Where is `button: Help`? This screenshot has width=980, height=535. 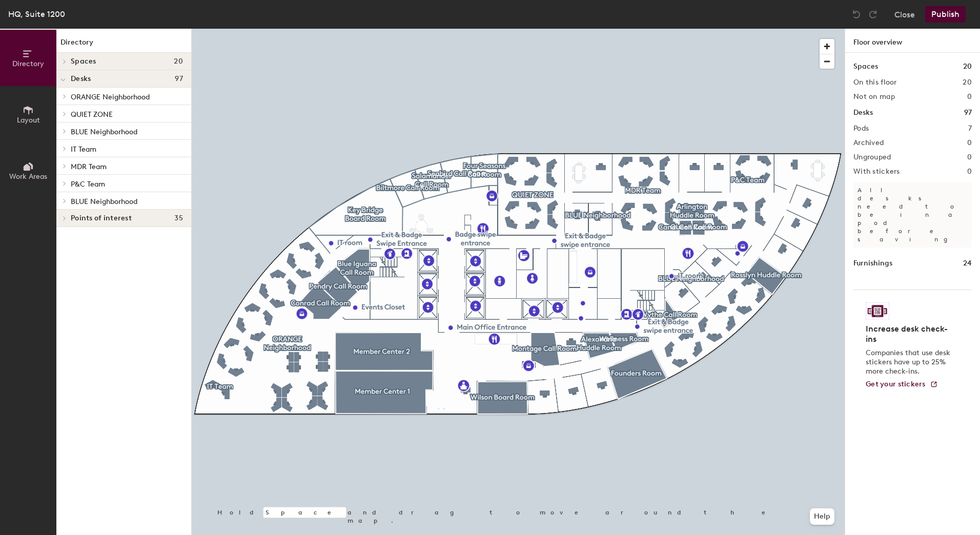 button: Help is located at coordinates (823, 516).